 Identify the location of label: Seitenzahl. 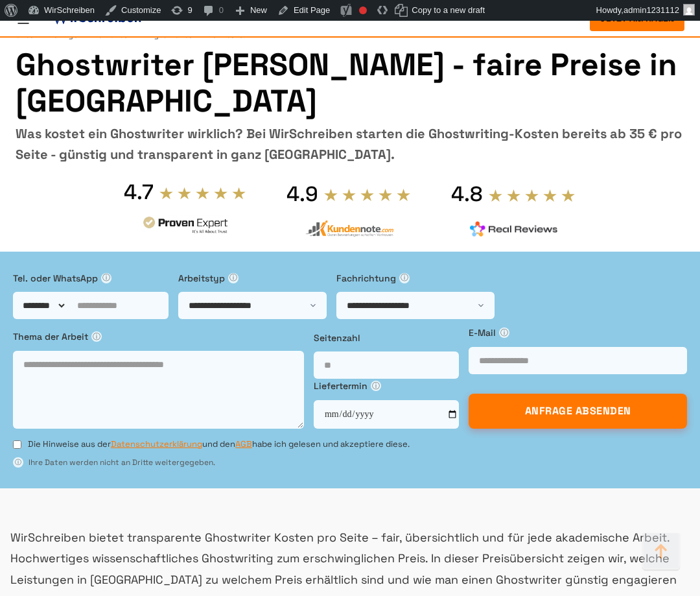
(387, 338).